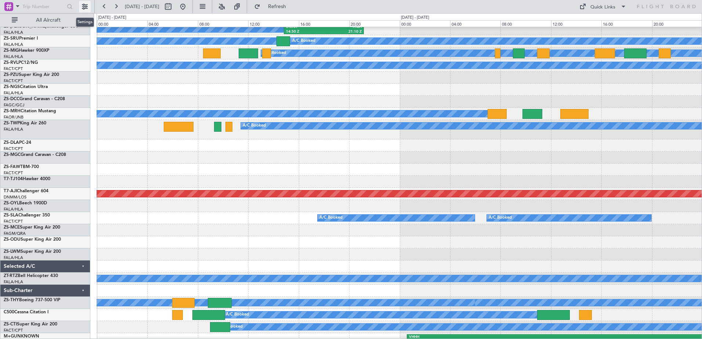 The width and height of the screenshot is (702, 339). What do you see at coordinates (26, 87) in the screenshot?
I see `a: ZS-NGSCitation Ultra` at bounding box center [26, 87].